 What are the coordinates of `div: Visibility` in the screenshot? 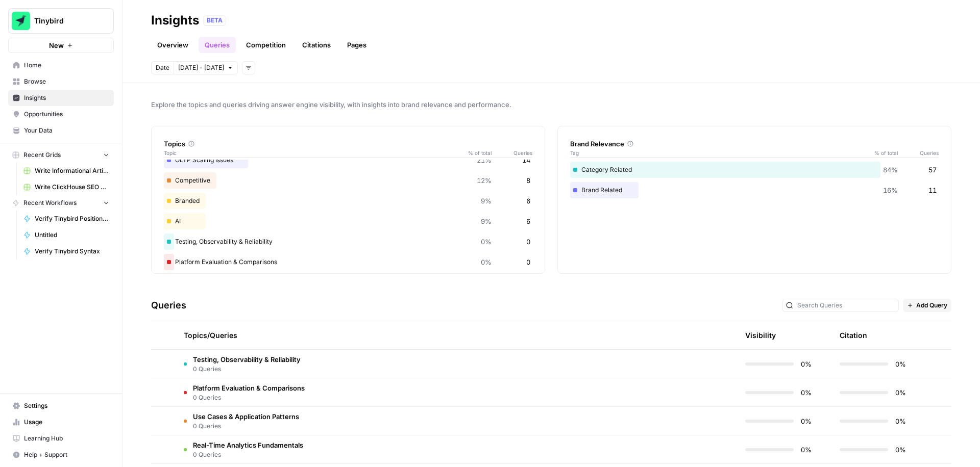 It's located at (761, 336).